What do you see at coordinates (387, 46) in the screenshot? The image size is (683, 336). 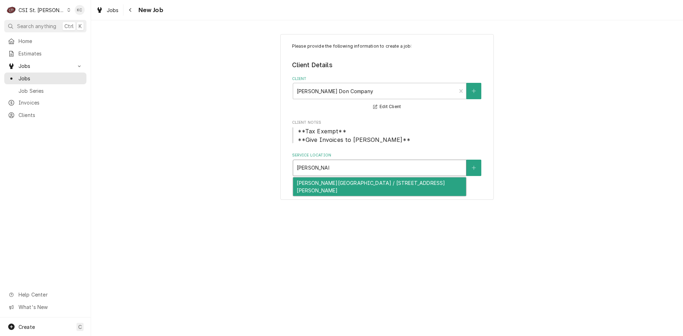 I see `p: Please provide the following information to create a job:` at bounding box center [387, 46].